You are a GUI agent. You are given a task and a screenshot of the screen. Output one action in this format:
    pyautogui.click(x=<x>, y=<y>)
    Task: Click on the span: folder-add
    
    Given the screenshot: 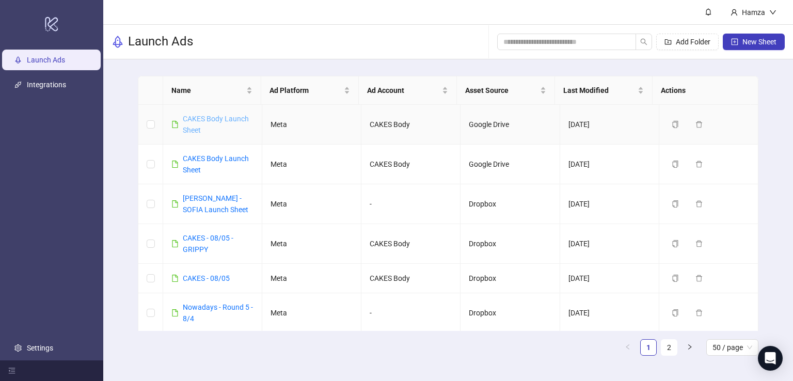 What is the action you would take?
    pyautogui.click(x=668, y=42)
    